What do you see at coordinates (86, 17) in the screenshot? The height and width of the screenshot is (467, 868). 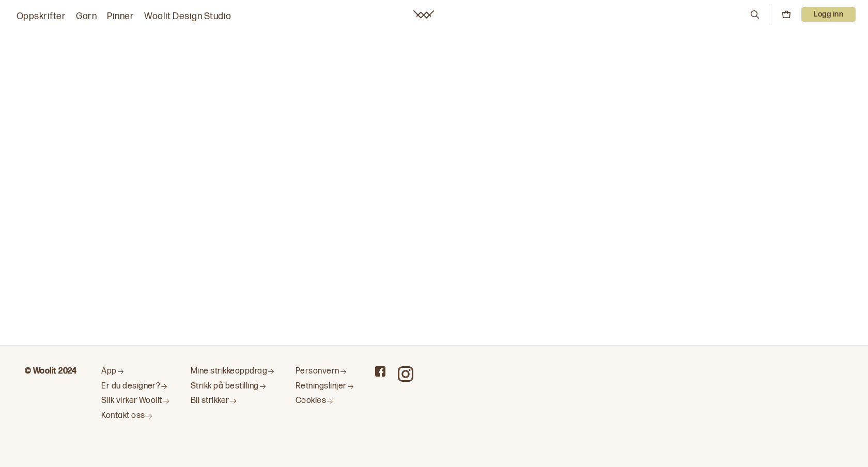 I see `a: Garn` at bounding box center [86, 17].